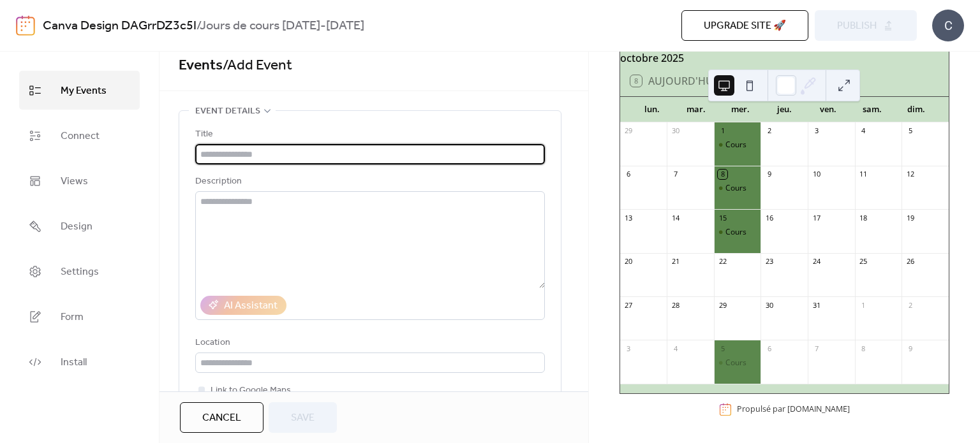  I want to click on div: mar., so click(696, 110).